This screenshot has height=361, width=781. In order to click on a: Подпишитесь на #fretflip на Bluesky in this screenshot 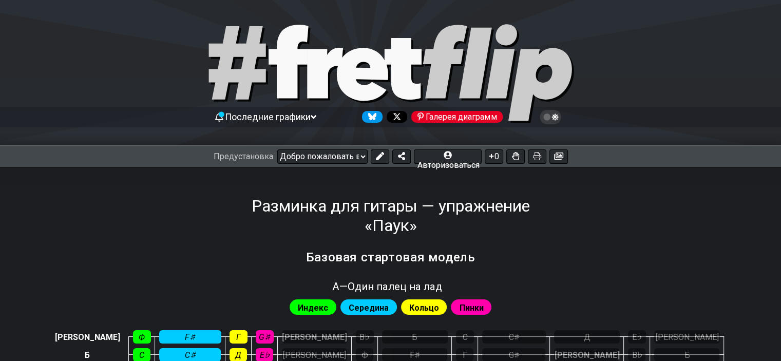, I will do `click(370, 117)`.